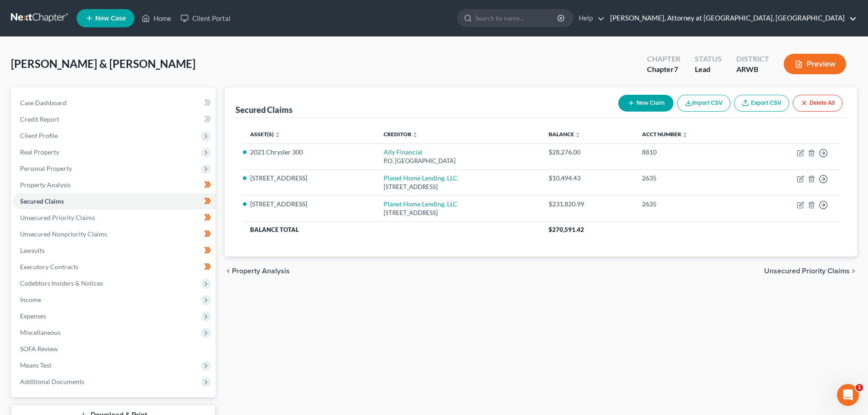 The height and width of the screenshot is (415, 868). Describe the element at coordinates (854, 271) in the screenshot. I see `i: chevron_right` at that location.